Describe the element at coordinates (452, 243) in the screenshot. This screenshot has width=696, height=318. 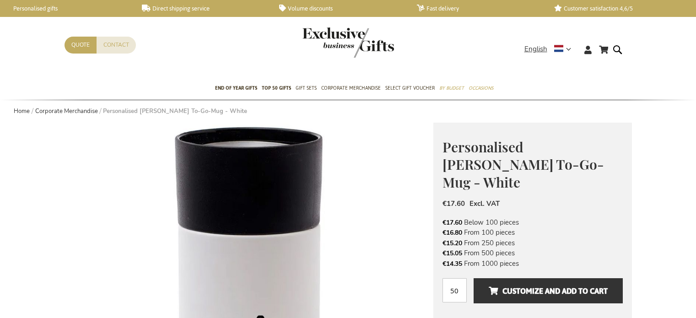
I see `span: €15.20` at that location.